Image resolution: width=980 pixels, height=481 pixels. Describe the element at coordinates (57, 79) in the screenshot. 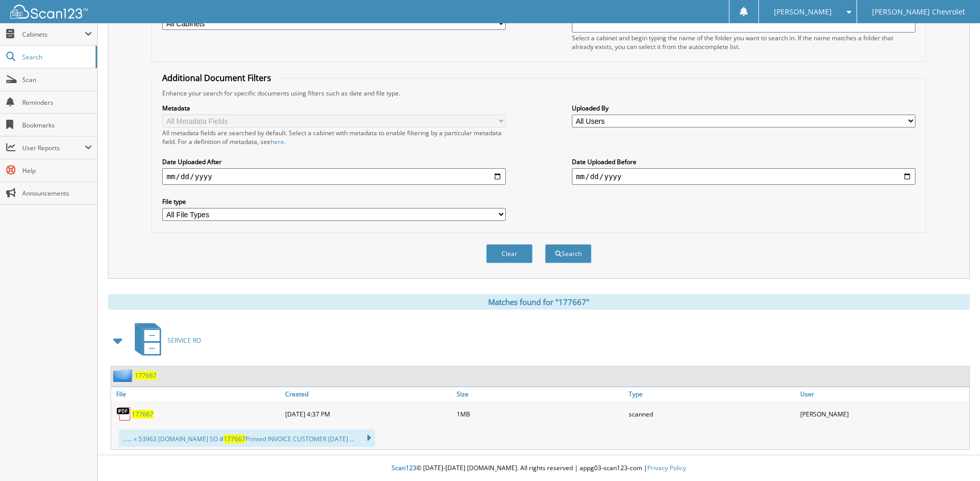

I see `span: Scan` at that location.